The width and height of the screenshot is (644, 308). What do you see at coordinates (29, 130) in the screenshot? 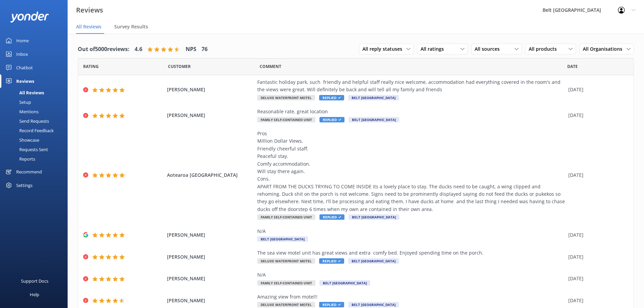
I see `div: Record Feedback` at bounding box center [29, 130].